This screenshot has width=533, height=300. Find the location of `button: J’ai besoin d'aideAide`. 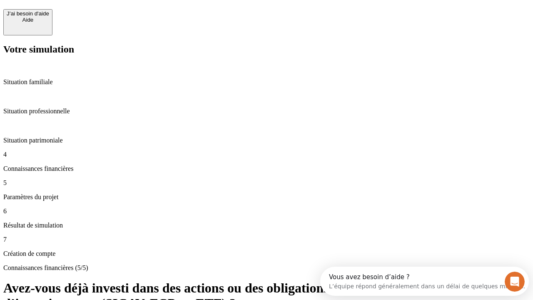

button: J’ai besoin d'aideAide is located at coordinates (28, 22).